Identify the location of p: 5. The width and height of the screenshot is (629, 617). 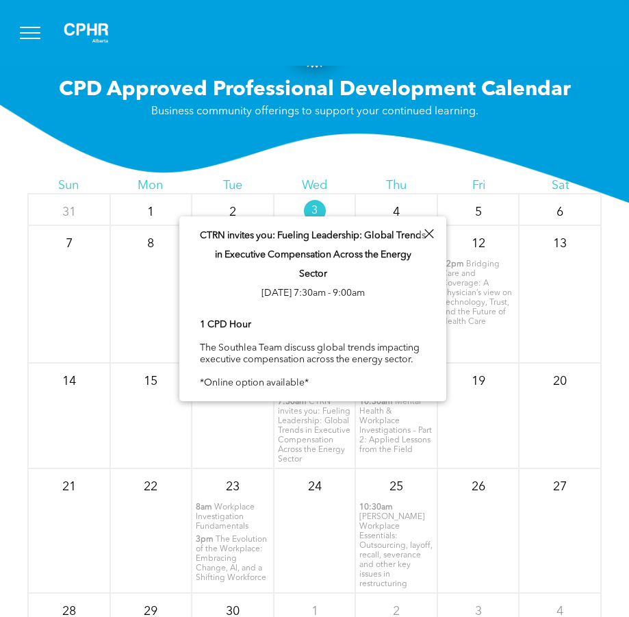
(479, 212).